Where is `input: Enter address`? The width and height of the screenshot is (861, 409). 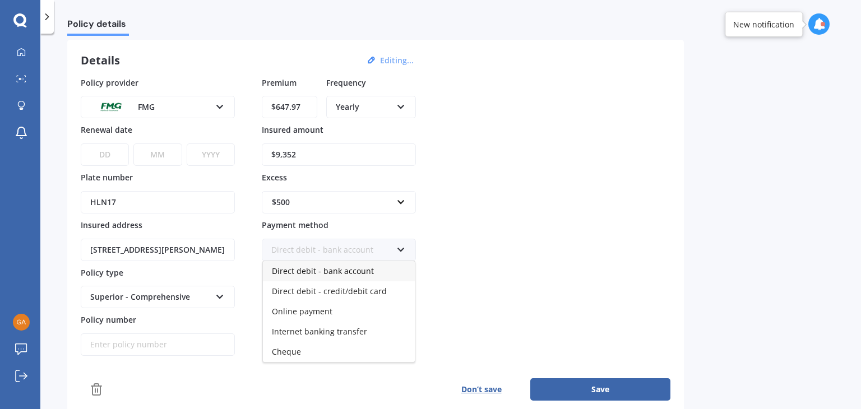
input: Enter address is located at coordinates (158, 250).